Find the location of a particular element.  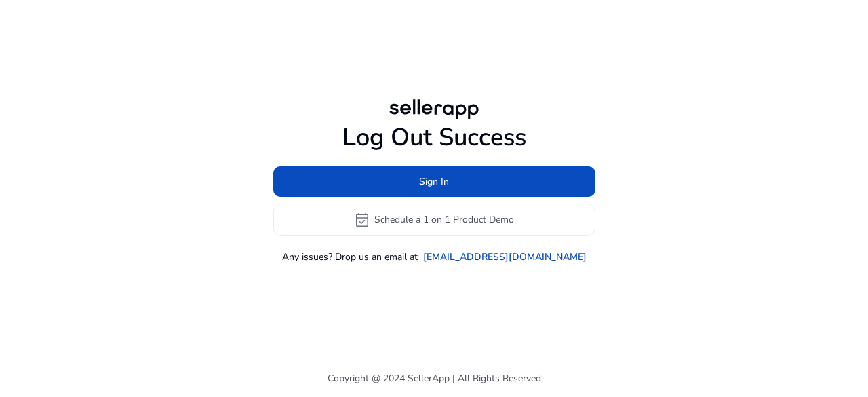

p: Any issues? Drop us an email at is located at coordinates (350, 257).